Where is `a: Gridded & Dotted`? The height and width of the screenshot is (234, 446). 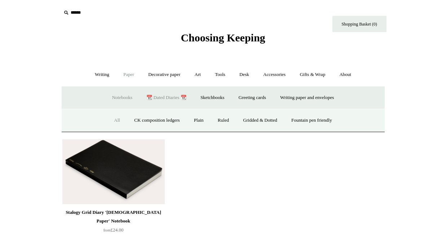 a: Gridded & Dotted is located at coordinates (260, 120).